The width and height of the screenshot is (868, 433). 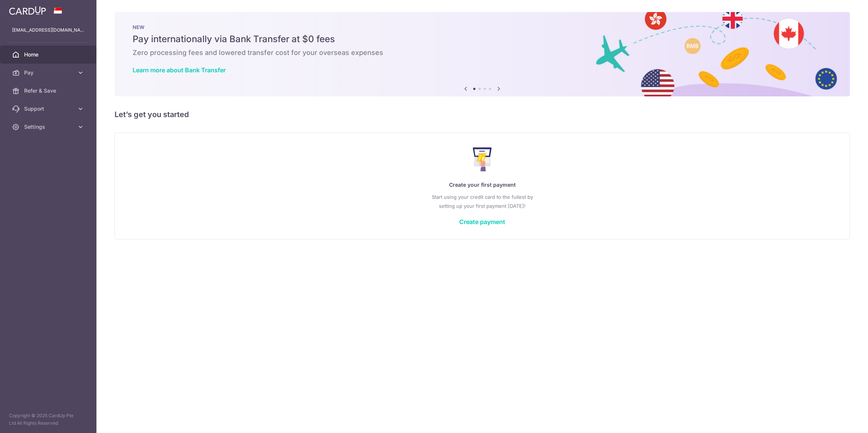 What do you see at coordinates (49, 55) in the screenshot?
I see `span: Home` at bounding box center [49, 55].